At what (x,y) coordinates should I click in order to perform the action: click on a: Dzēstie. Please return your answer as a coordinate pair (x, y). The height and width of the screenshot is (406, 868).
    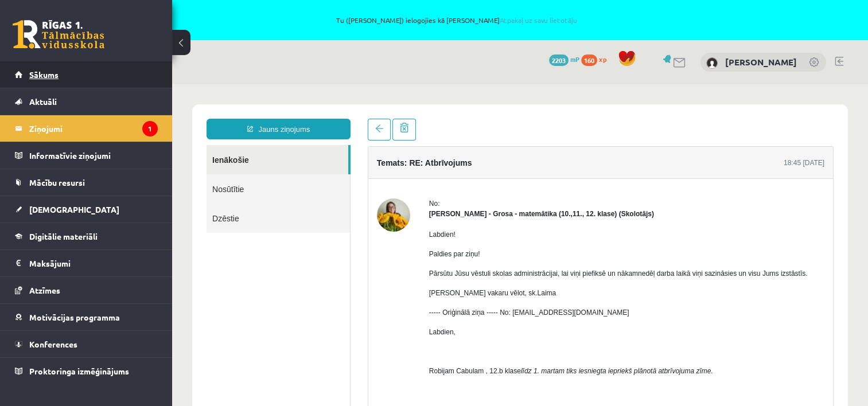
    Looking at the image, I should click on (106, 133).